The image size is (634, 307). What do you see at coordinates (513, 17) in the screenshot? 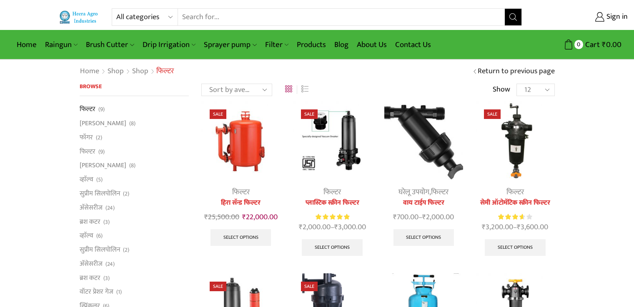
I see `button: Search button` at bounding box center [513, 17].